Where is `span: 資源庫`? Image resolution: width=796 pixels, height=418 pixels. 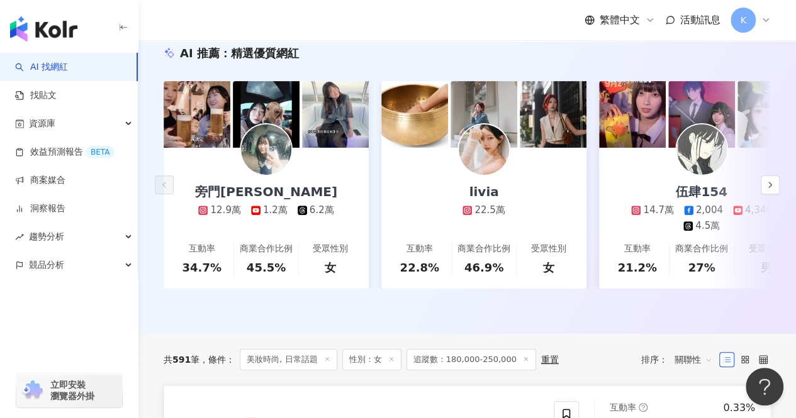 span: 資源庫 is located at coordinates (42, 123).